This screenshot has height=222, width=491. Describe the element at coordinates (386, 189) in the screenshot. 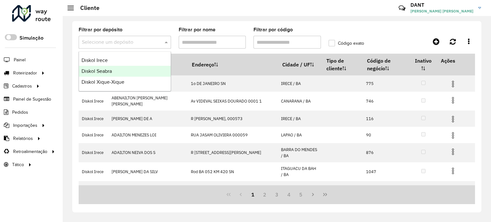

I see `td: 420` at that location.